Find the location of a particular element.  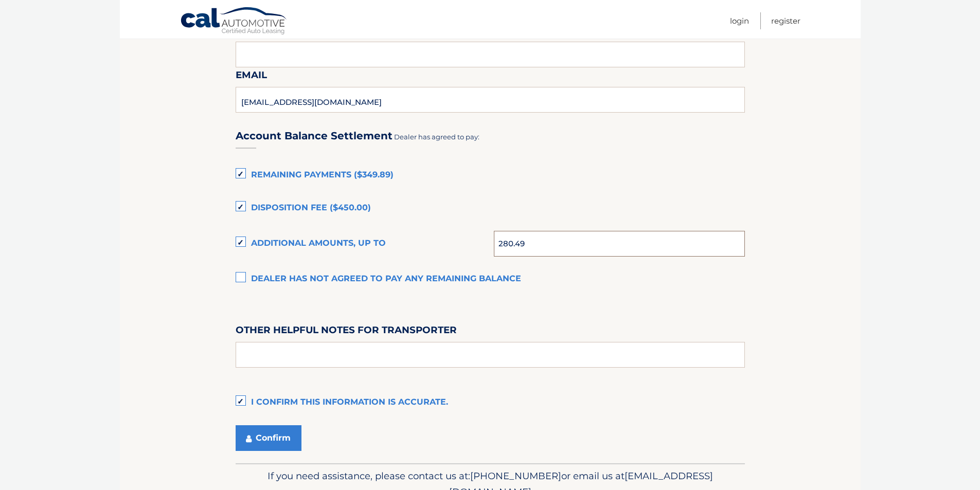

label: I confirm this information is accurate. is located at coordinates (490, 403).